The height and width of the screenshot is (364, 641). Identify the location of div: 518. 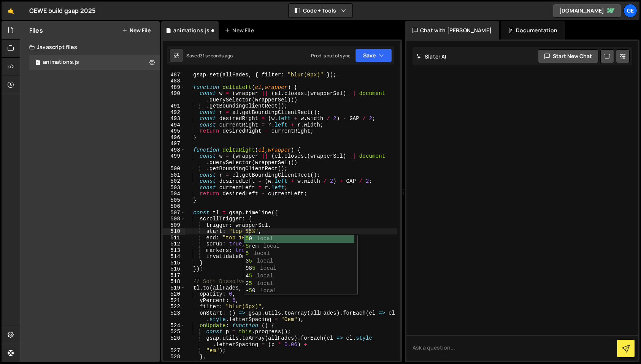
(174, 282).